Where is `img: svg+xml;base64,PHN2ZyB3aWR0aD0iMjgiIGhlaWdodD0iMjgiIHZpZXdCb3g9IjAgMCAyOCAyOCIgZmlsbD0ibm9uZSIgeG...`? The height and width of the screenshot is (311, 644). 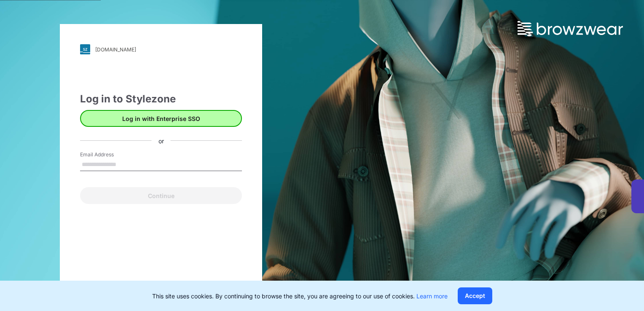 img: svg+xml;base64,PHN2ZyB3aWR0aD0iMjgiIGhlaWdodD0iMjgiIHZpZXdCb3g9IjAgMCAyOCAyOCIgZmlsbD0ibm9uZSIgeG... is located at coordinates (85, 49).